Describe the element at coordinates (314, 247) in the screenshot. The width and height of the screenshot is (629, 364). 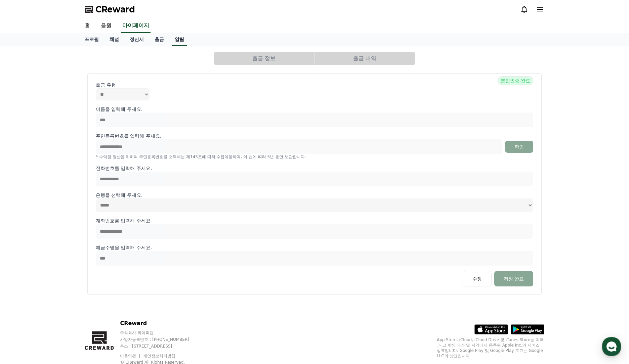
I see `p: 예금주명을 입력해 주세요.` at that location.